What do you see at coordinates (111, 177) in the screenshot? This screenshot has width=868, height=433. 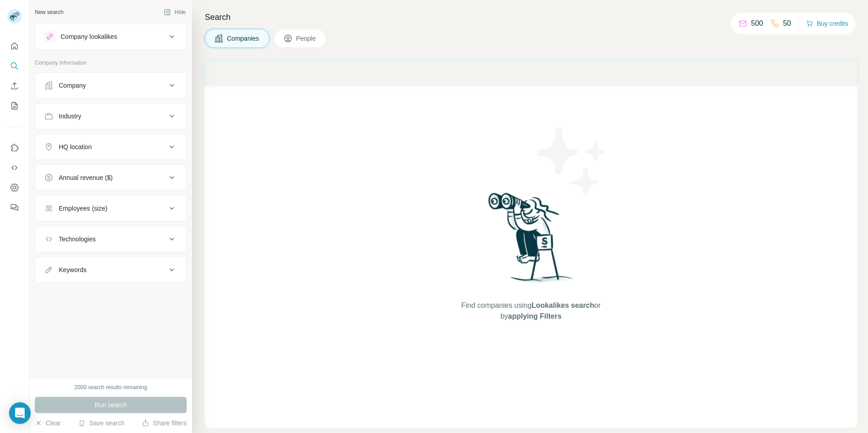 I see `button: Annual revenue ($)` at bounding box center [111, 177].